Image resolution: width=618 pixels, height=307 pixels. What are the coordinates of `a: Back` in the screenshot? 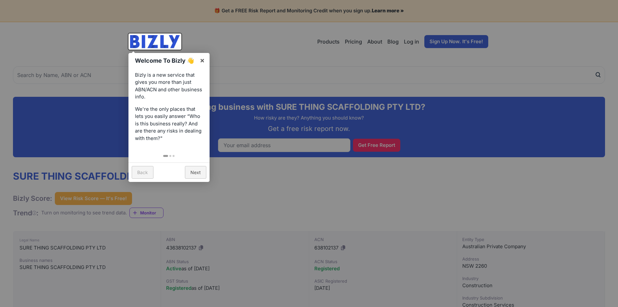 It's located at (142, 172).